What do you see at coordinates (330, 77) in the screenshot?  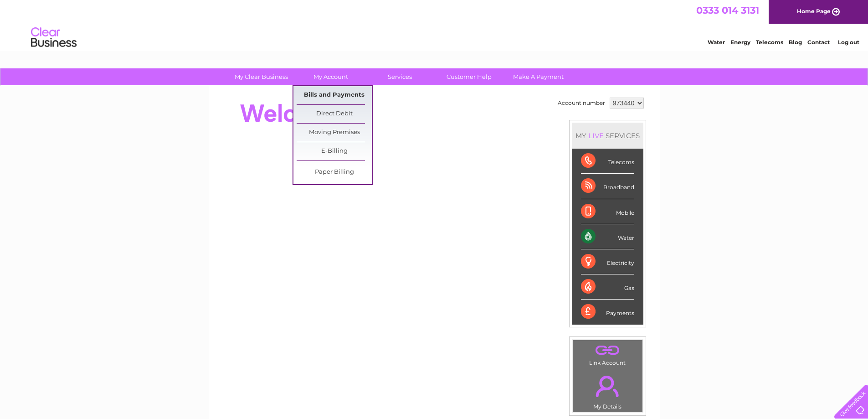 I see `a: My Account` at bounding box center [330, 77].